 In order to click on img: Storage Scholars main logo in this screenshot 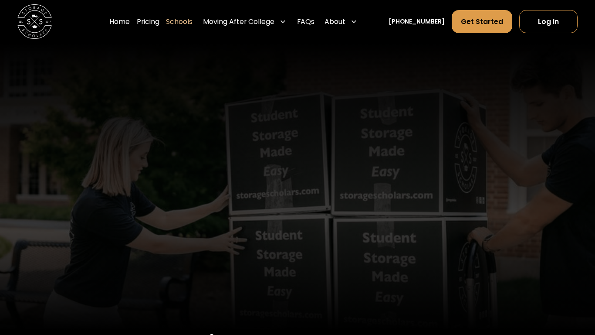, I will do `click(34, 21)`.